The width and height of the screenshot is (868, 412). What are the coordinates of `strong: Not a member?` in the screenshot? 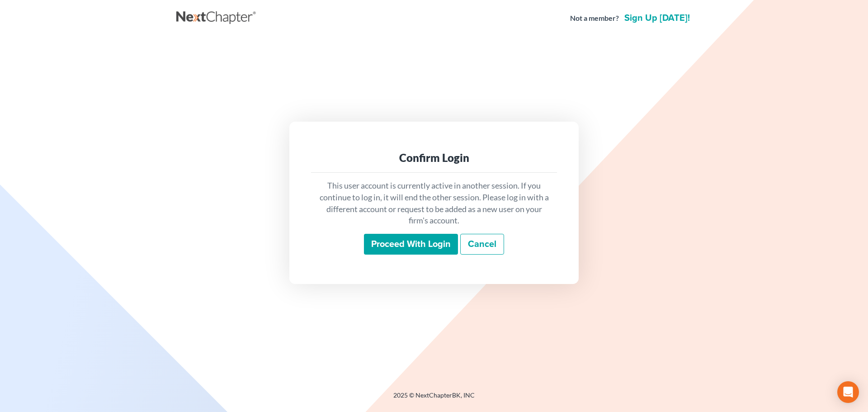 It's located at (595, 18).